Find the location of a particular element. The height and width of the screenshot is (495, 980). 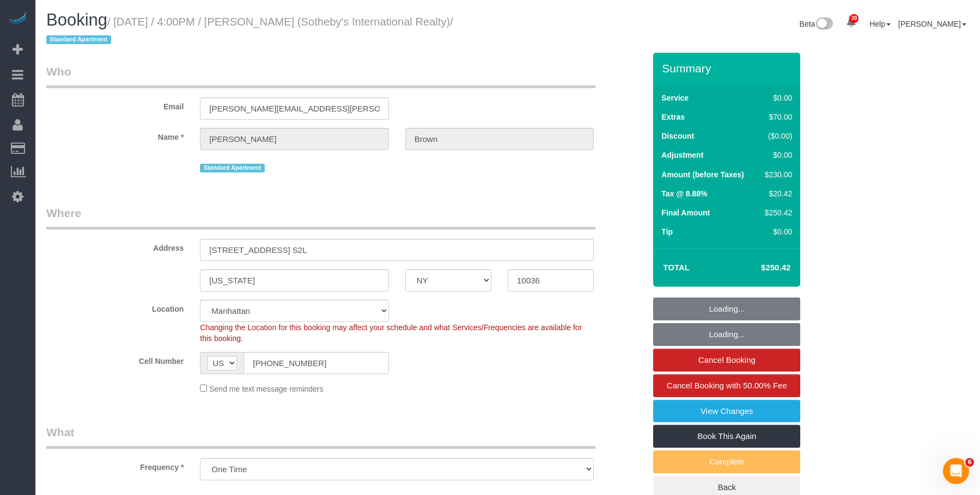

label: Frequency * is located at coordinates (115, 466).